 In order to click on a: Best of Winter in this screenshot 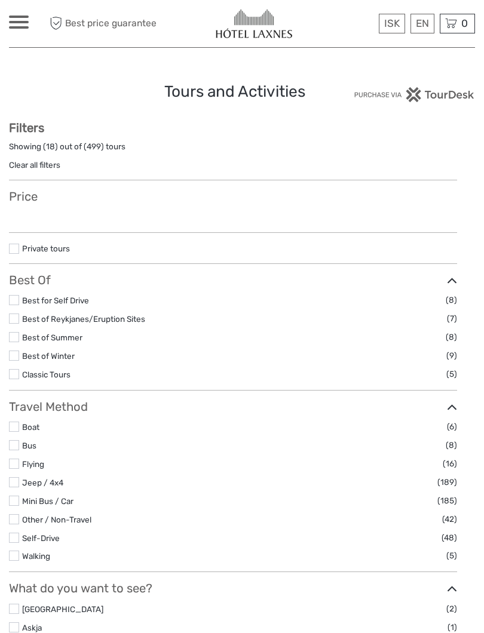, I will do `click(48, 356)`.